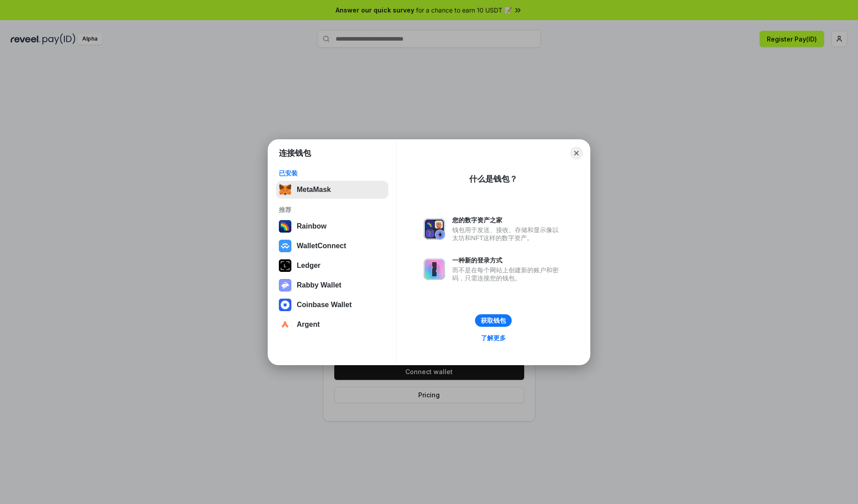 The width and height of the screenshot is (858, 504). Describe the element at coordinates (311, 226) in the screenshot. I see `div: Rainbow` at that location.